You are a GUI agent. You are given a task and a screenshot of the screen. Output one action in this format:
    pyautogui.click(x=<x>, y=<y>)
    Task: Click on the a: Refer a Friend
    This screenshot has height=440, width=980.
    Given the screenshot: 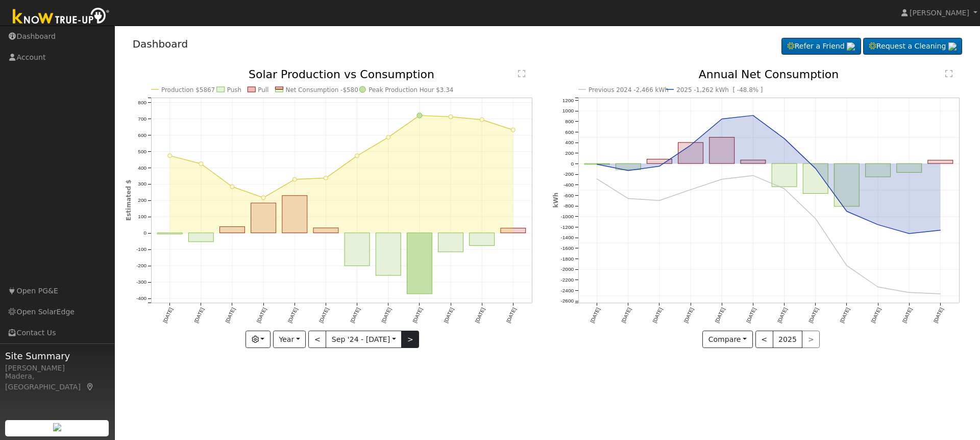 What is the action you would take?
    pyautogui.click(x=821, y=46)
    